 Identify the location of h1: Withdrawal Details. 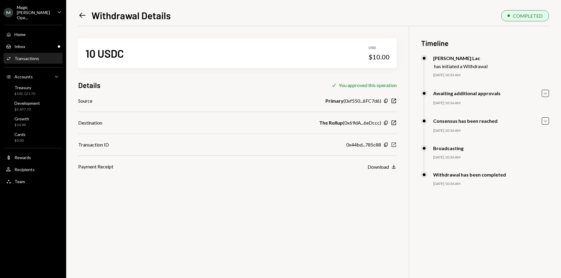
(131, 15).